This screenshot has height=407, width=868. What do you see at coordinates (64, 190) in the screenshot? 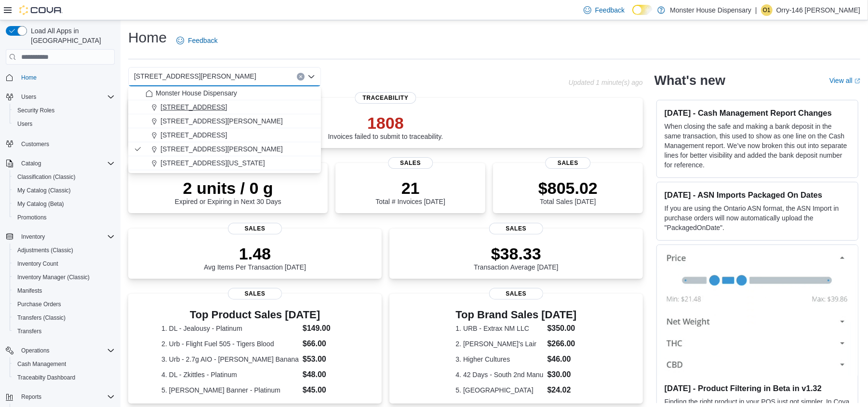
I see `button: My Catalog (Classic)` at bounding box center [64, 190].